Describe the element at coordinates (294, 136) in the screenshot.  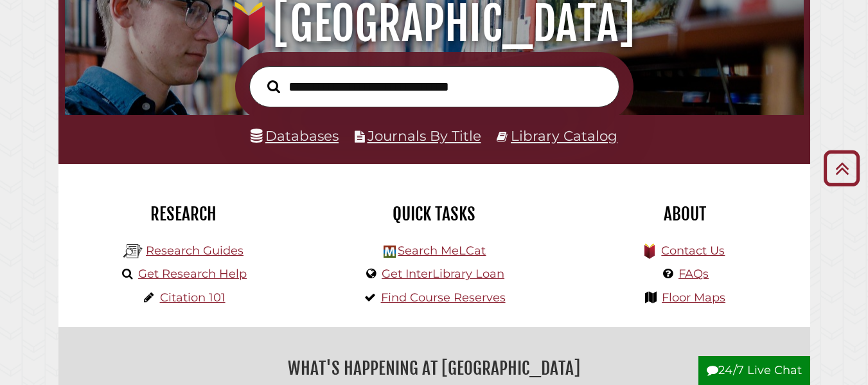
I see `a: Databases` at that location.